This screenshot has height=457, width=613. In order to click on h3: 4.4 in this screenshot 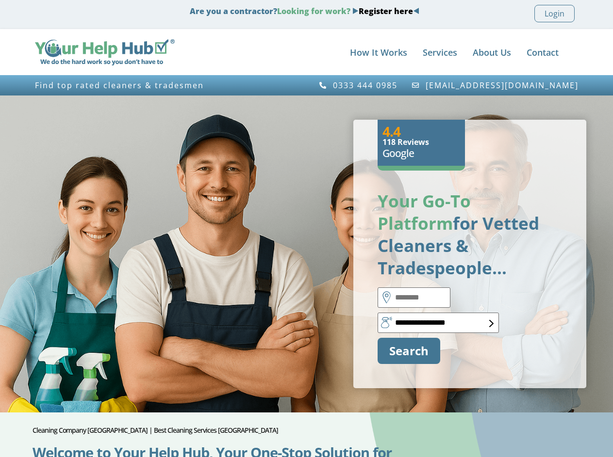, I will do `click(421, 131)`.